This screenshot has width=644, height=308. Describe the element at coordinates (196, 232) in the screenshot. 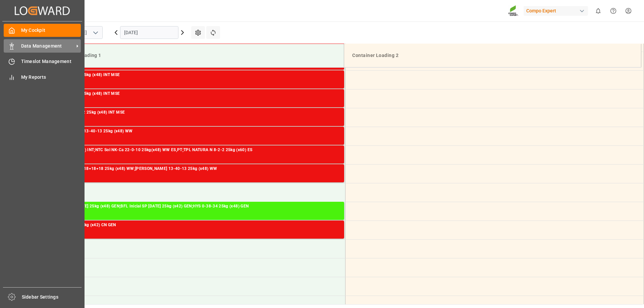

I see `div: Main ref : 14051350` at that location.